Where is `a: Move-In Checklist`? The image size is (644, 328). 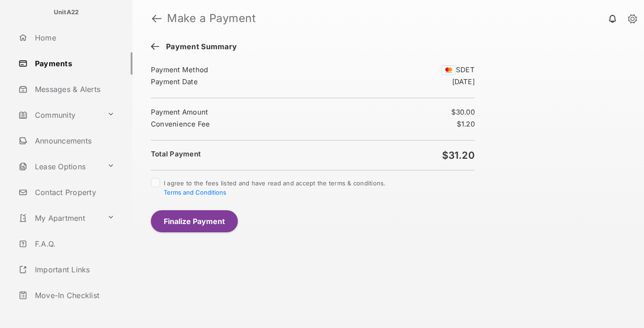 a: Move-In Checklist is located at coordinates (74, 295).